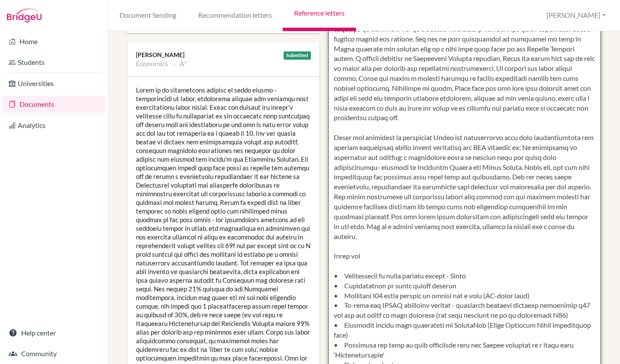  I want to click on a: Documents, so click(54, 105).